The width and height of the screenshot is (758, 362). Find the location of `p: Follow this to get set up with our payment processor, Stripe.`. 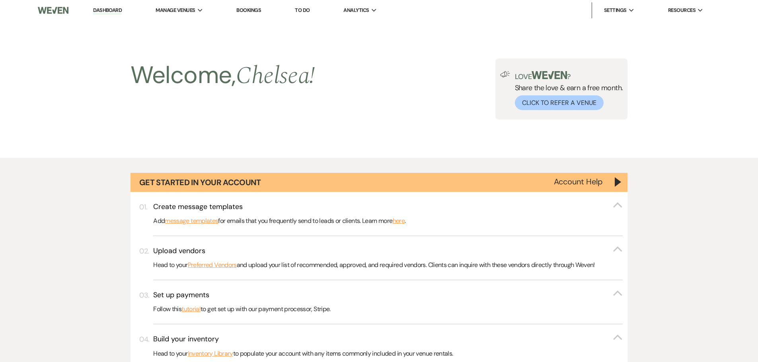

p: Follow this to get set up with our payment processor, Stripe. is located at coordinates (388, 309).